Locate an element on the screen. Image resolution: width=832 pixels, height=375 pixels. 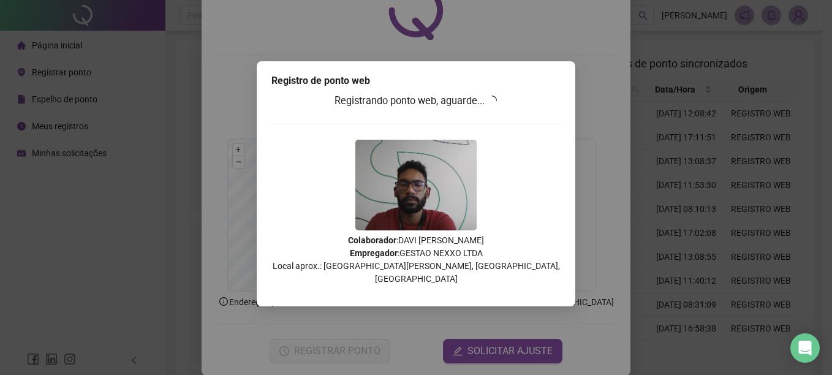
strong: Empregador is located at coordinates (374, 253).